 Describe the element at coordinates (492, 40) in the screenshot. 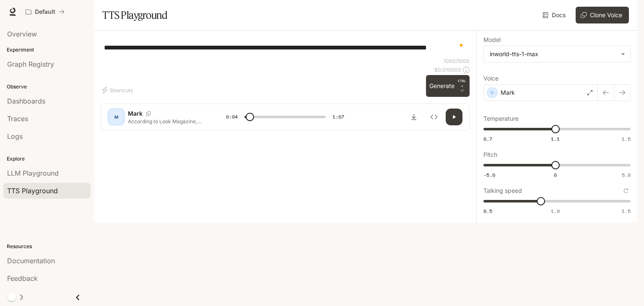

I see `p: Model` at that location.